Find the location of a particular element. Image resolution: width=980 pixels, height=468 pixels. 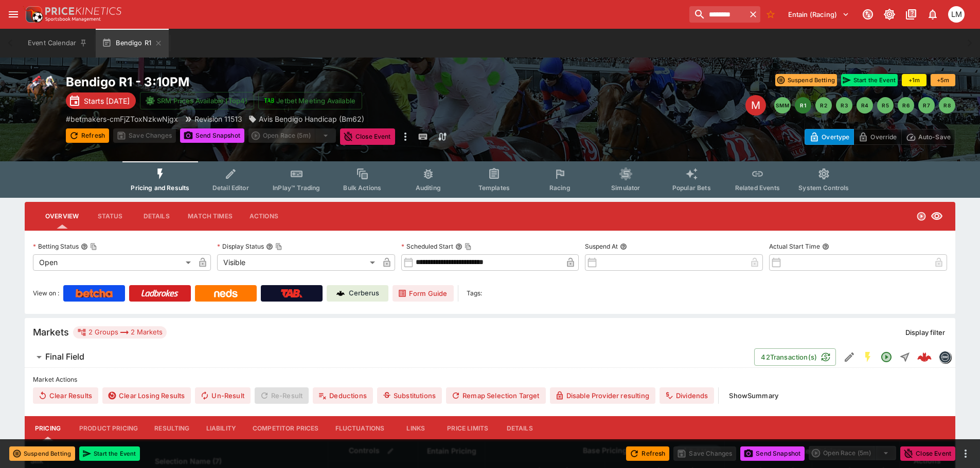

span: Related Events is located at coordinates (757, 188).